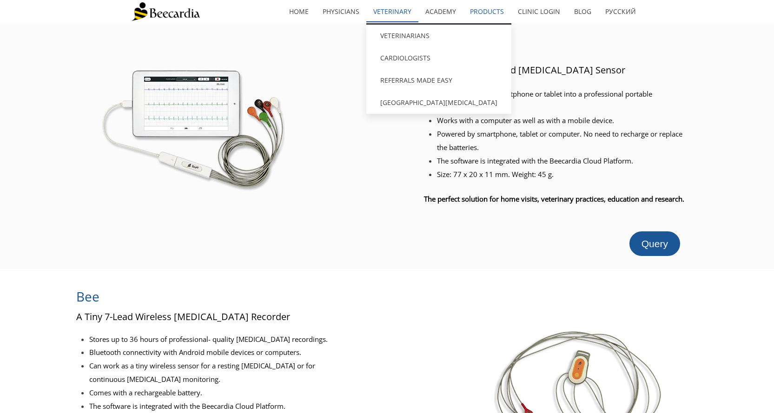  Describe the element at coordinates (439, 80) in the screenshot. I see `a: Referrals Made Easy` at that location.